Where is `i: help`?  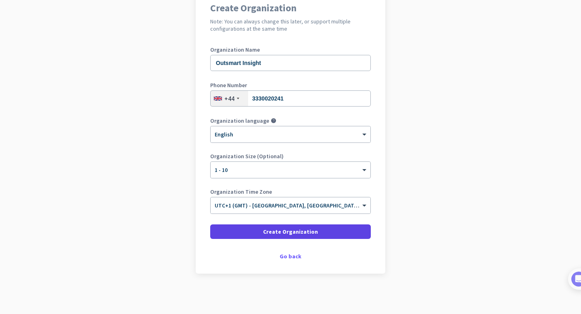
i: help is located at coordinates (274, 121).